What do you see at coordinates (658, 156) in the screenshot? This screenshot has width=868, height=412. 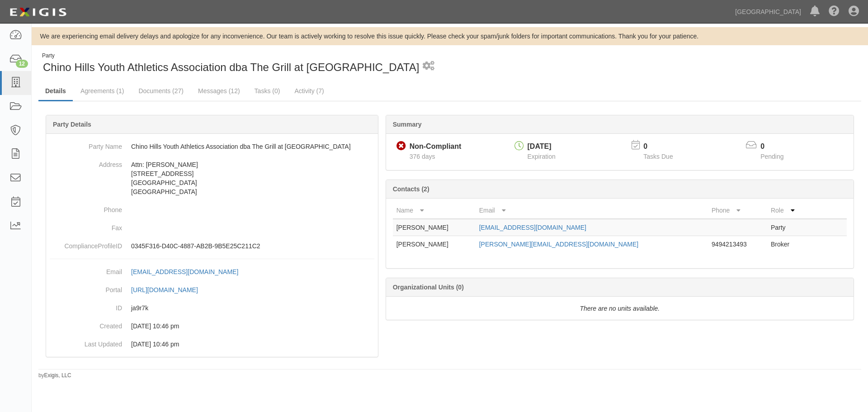 I see `span: Tasks Due` at bounding box center [658, 156].